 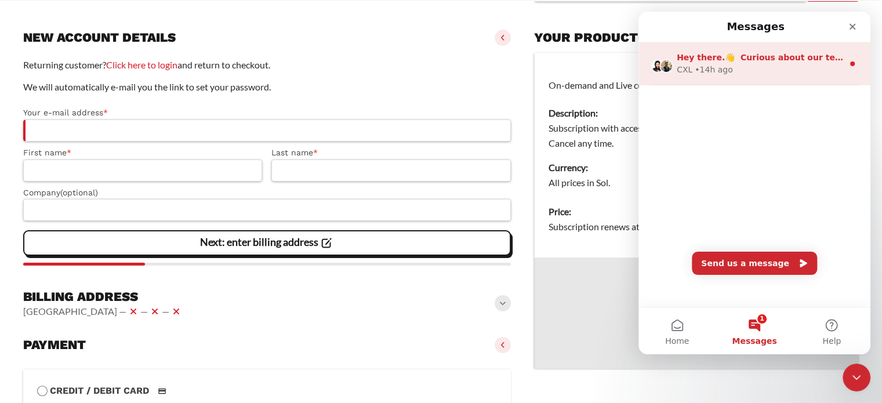 I want to click on div: CXL, so click(x=46, y=58).